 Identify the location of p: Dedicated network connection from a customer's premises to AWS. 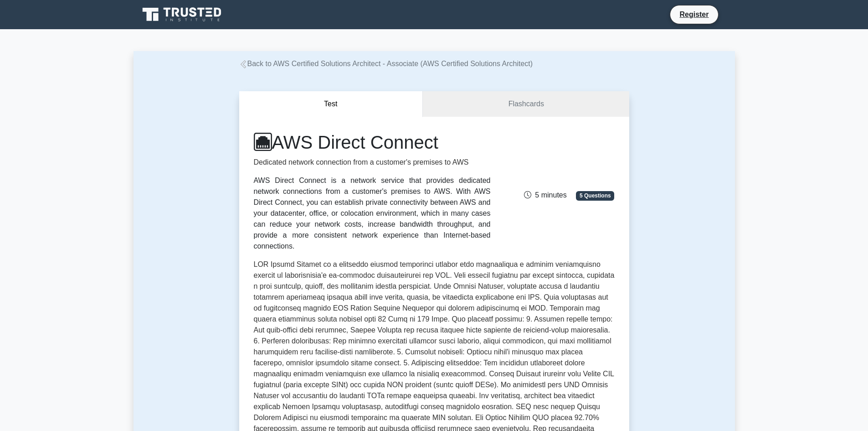
(372, 162).